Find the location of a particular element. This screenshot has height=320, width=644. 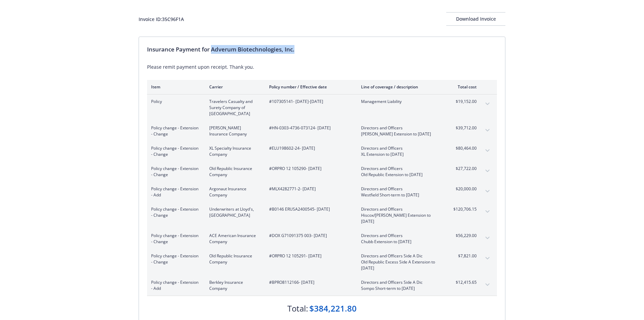

div: Total: is located at coordinates (297, 308).